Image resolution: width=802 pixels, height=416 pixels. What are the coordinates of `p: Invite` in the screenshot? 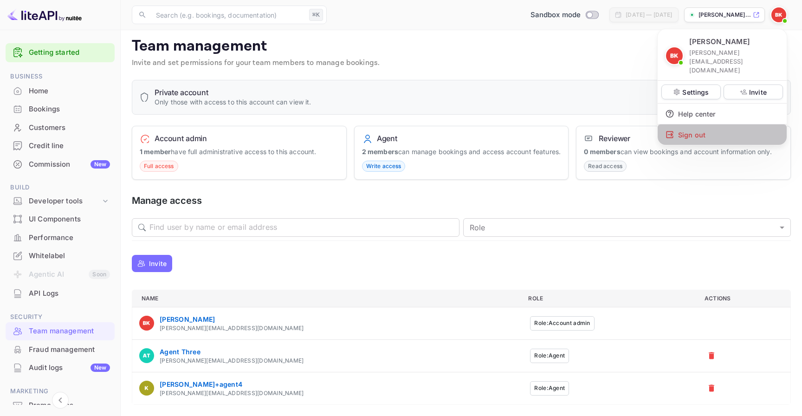 It's located at (758, 92).